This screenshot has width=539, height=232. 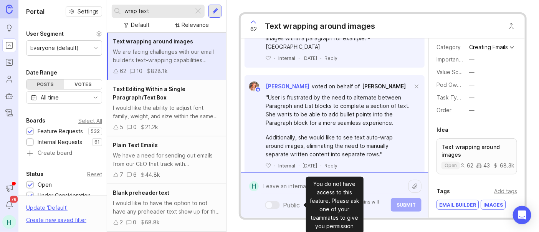 I want to click on a: Blank preheader textI would like to have the option to not have any preheader text show up for th..., so click(x=167, y=208).